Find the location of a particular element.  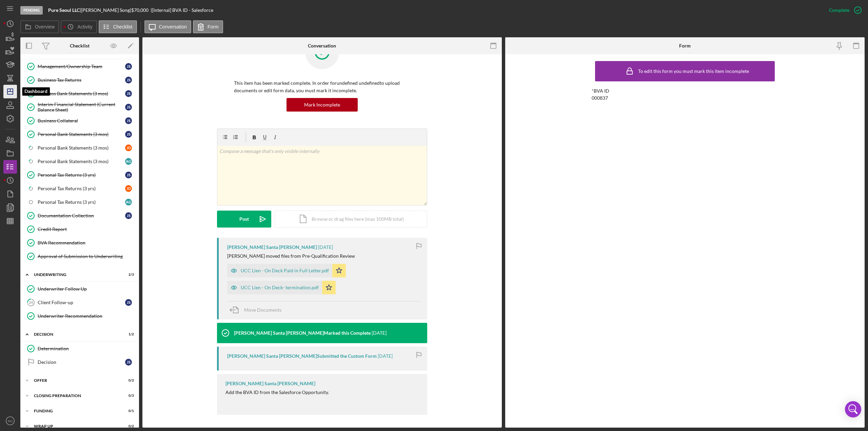

div: Post is located at coordinates (244, 219).